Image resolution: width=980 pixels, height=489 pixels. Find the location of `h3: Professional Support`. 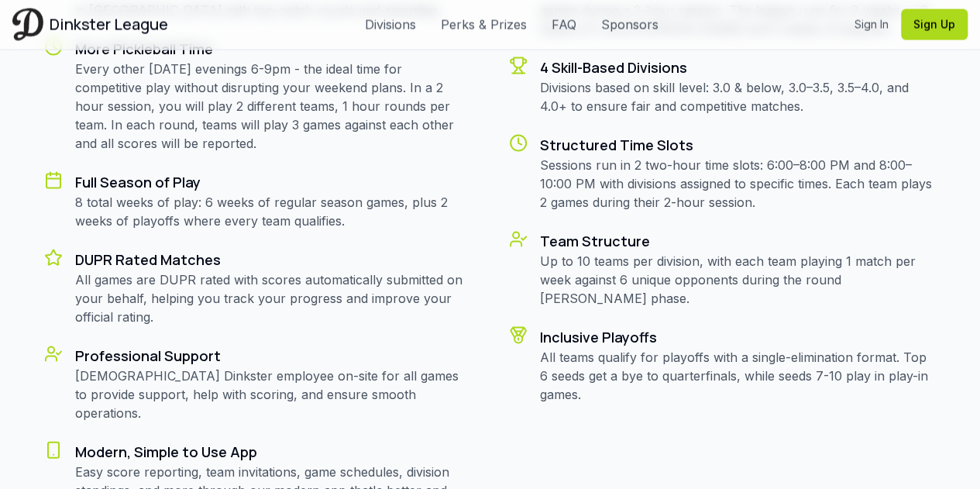

h3: Professional Support is located at coordinates (274, 356).